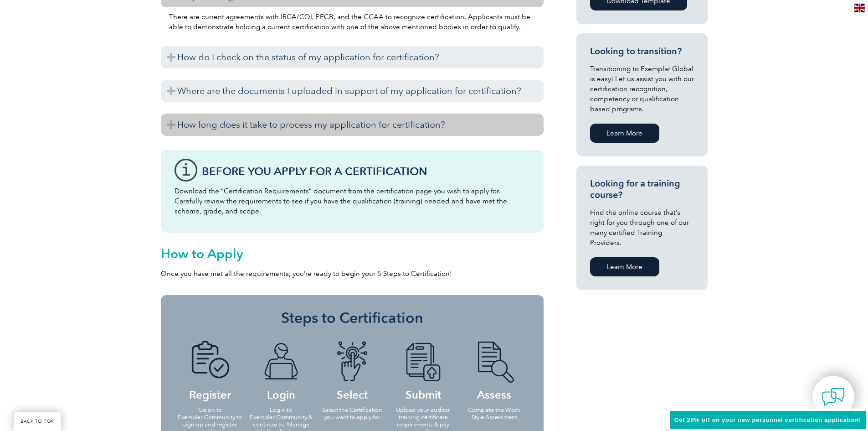 The width and height of the screenshot is (868, 431). What do you see at coordinates (424, 370) in the screenshot?
I see `h4: Submit` at bounding box center [424, 370].